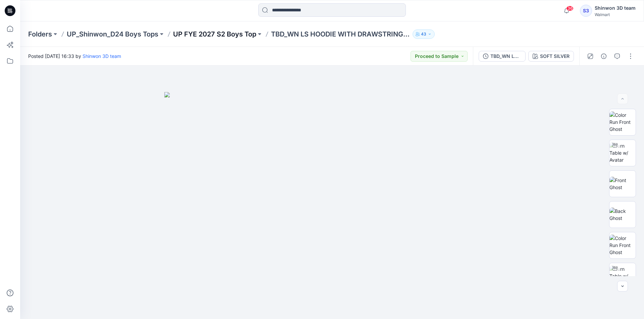  Describe the element at coordinates (615, 15) in the screenshot. I see `div: Walmart` at that location.